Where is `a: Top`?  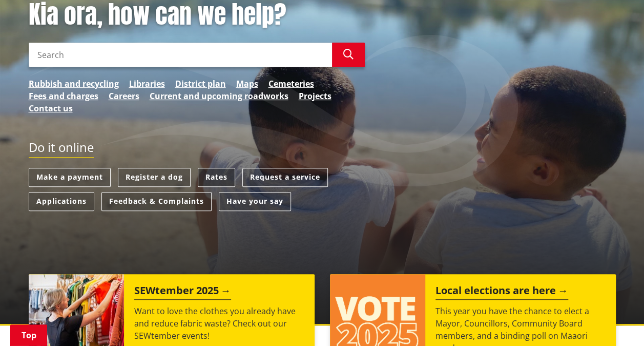
a: Top is located at coordinates (28, 335).